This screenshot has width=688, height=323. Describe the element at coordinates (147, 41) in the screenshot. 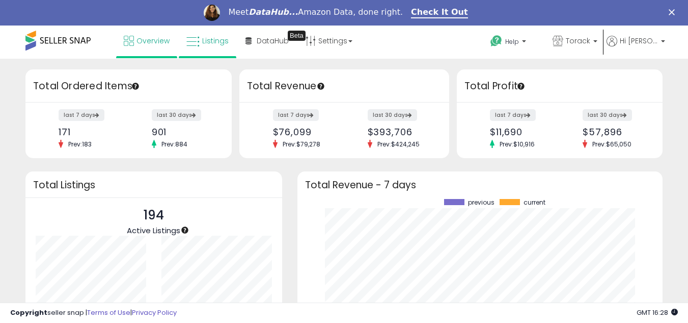

I see `a: Overview` at that location.